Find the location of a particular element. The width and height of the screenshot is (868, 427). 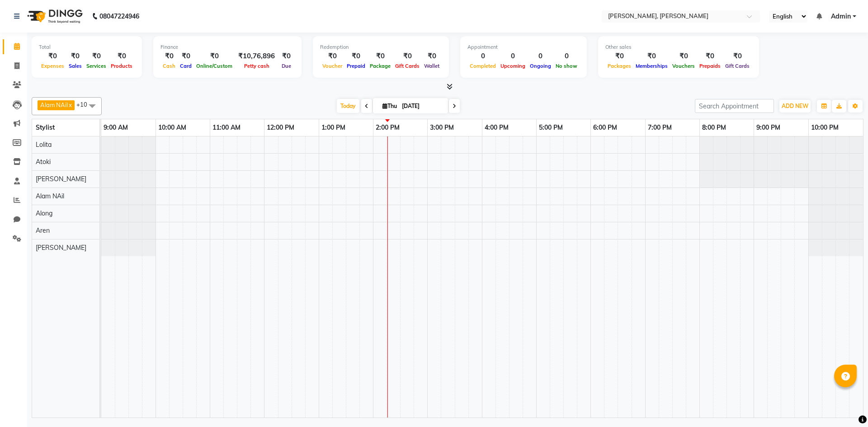

span: Sales is located at coordinates (75, 66).